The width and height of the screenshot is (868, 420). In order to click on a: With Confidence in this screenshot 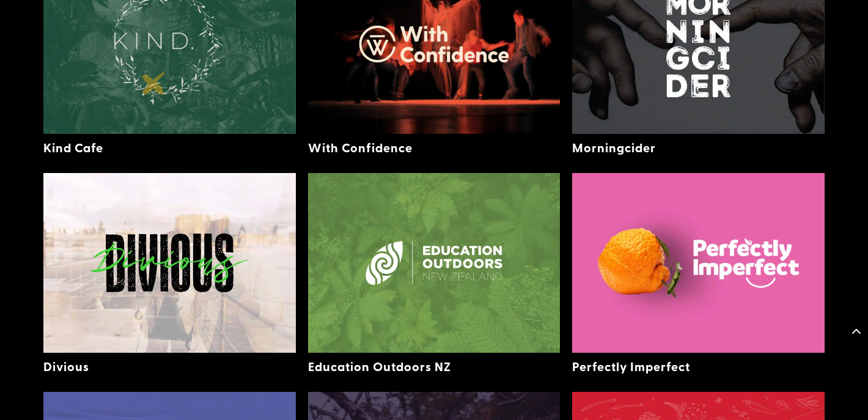, I will do `click(360, 148)`.